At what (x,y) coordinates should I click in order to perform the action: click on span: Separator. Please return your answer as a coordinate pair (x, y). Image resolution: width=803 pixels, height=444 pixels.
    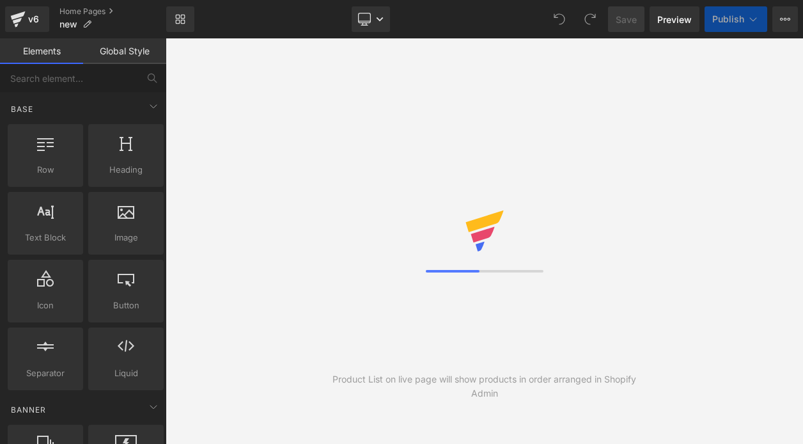
    Looking at the image, I should click on (45, 373).